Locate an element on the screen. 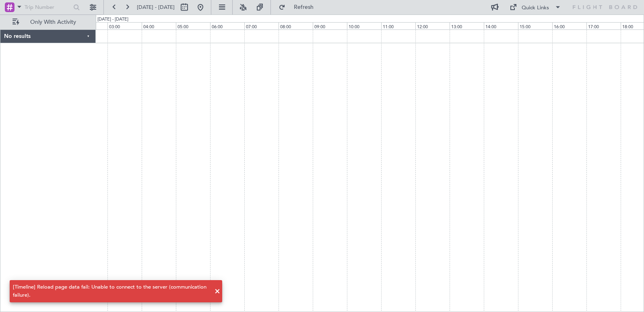 This screenshot has height=312, width=644. div: 16:00 is located at coordinates (569, 26).